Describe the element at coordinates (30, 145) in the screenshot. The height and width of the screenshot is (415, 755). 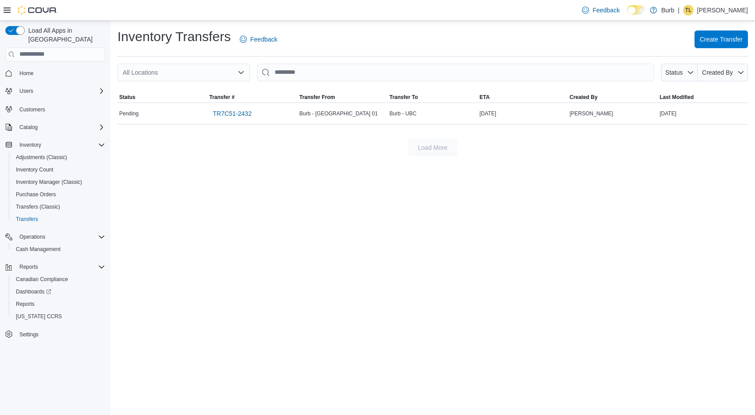
I see `button: Inventory` at that location.